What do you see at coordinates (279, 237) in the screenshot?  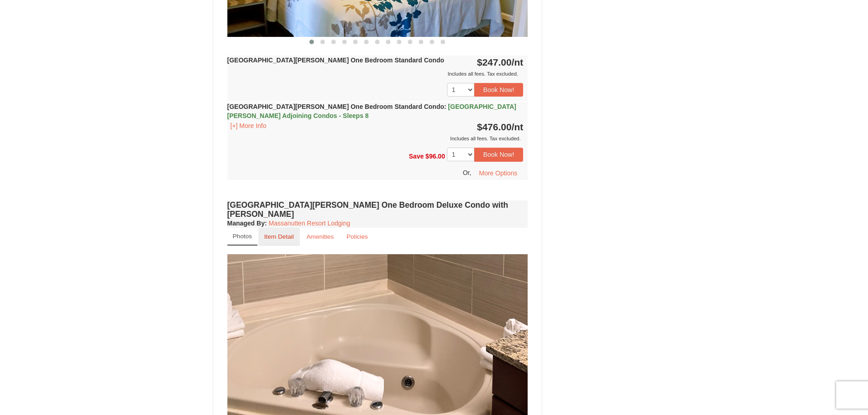 I see `small: Item Detail` at bounding box center [279, 237].